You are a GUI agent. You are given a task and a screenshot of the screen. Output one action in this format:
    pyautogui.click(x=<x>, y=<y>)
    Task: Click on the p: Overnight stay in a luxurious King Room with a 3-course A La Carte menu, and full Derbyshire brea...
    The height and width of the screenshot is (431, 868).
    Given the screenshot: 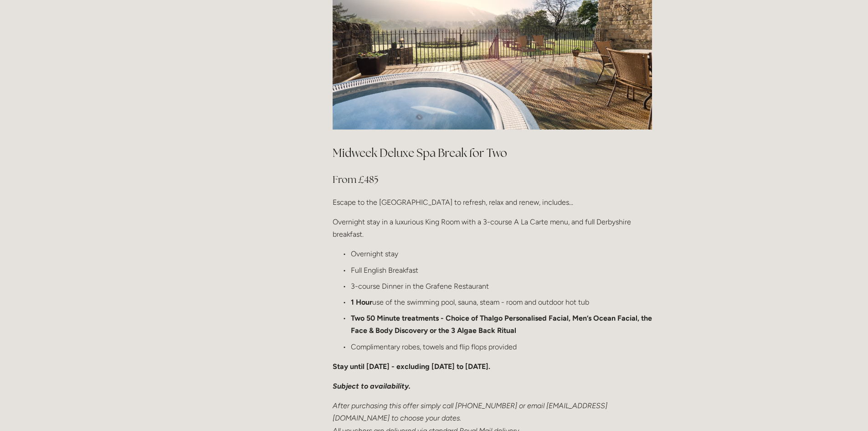 What is the action you would take?
    pyautogui.click(x=492, y=228)
    